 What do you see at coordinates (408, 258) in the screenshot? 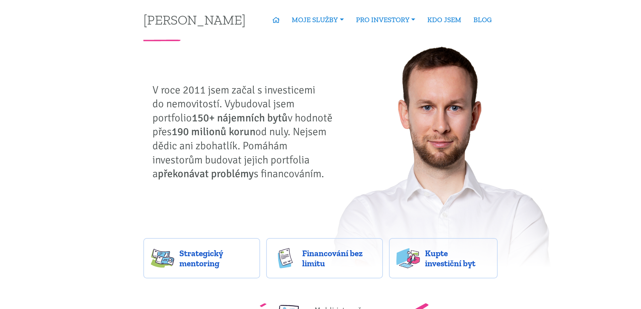
I see `img: flats` at bounding box center [408, 258].